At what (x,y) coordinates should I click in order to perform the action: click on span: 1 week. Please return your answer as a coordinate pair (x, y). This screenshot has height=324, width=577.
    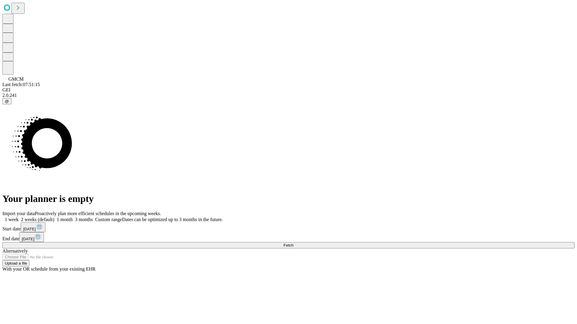
    Looking at the image, I should click on (12, 220).